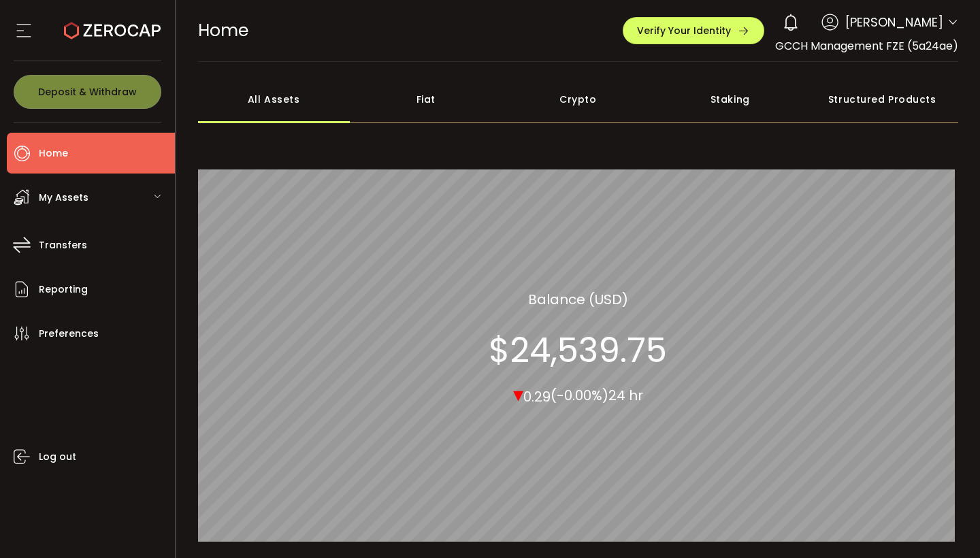 The width and height of the screenshot is (980, 558). What do you see at coordinates (693, 30) in the screenshot?
I see `button: Verify Your Identity` at bounding box center [693, 30].